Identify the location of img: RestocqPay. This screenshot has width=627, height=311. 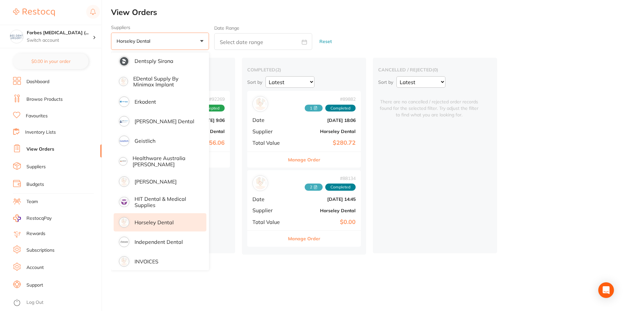
(17, 218).